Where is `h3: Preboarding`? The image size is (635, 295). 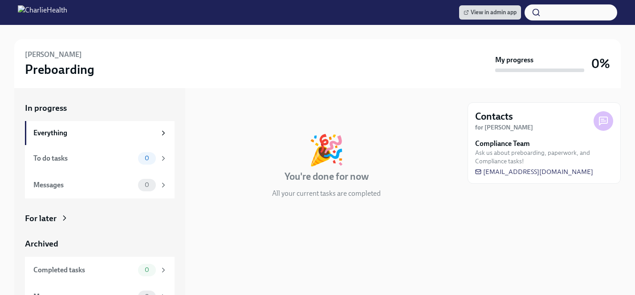 h3: Preboarding is located at coordinates (60, 69).